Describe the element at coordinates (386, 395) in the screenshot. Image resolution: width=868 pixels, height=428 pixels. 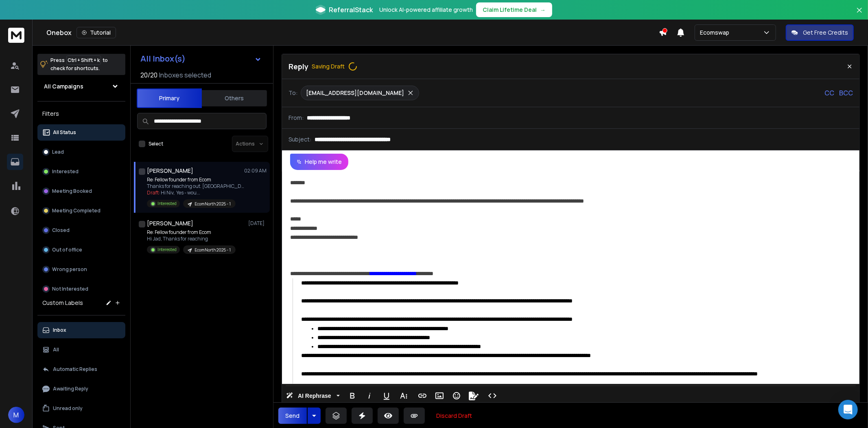
I see `button: Underline (Ctrl+U)` at that location.